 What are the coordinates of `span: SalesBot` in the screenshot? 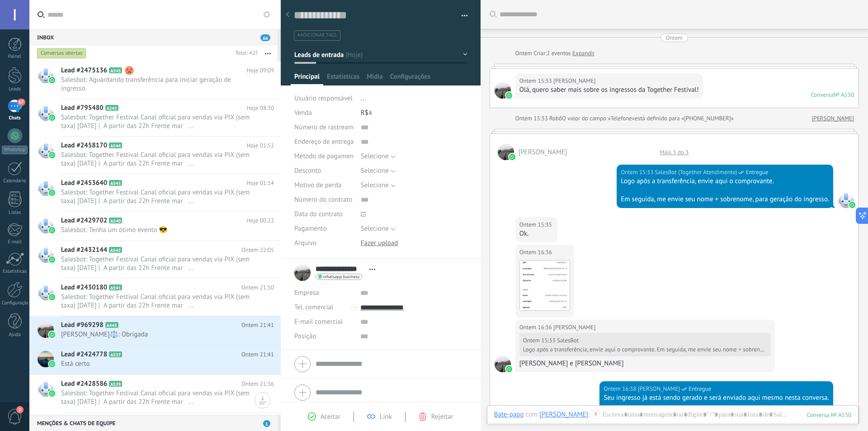 It's located at (568, 340).